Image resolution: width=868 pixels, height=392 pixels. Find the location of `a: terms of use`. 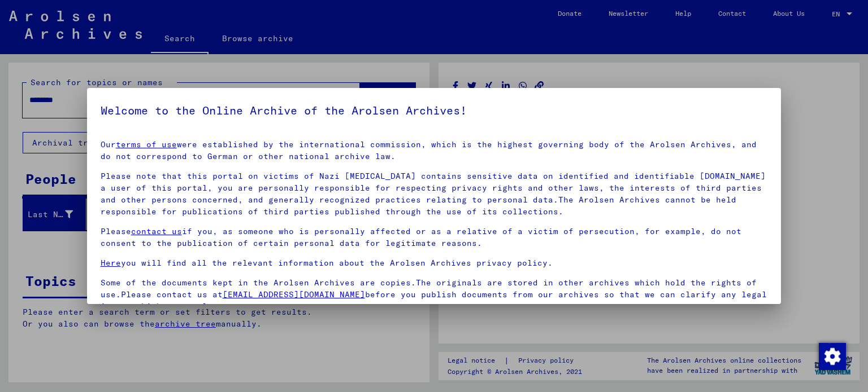

a: terms of use is located at coordinates (146, 144).